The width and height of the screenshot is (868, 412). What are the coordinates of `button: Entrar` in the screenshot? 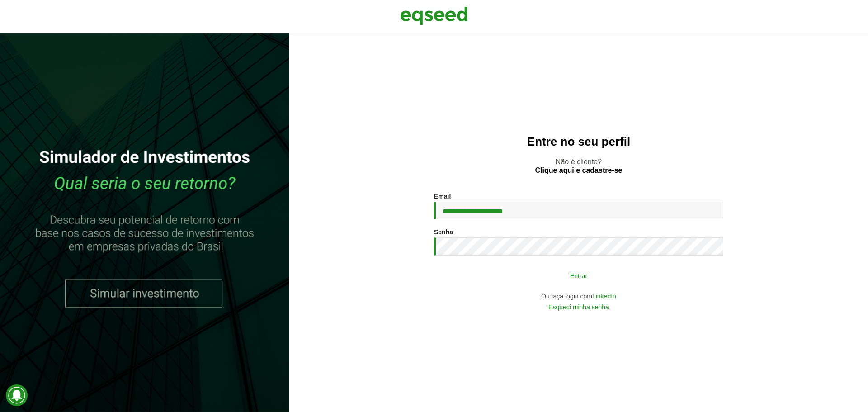 It's located at (579, 276).